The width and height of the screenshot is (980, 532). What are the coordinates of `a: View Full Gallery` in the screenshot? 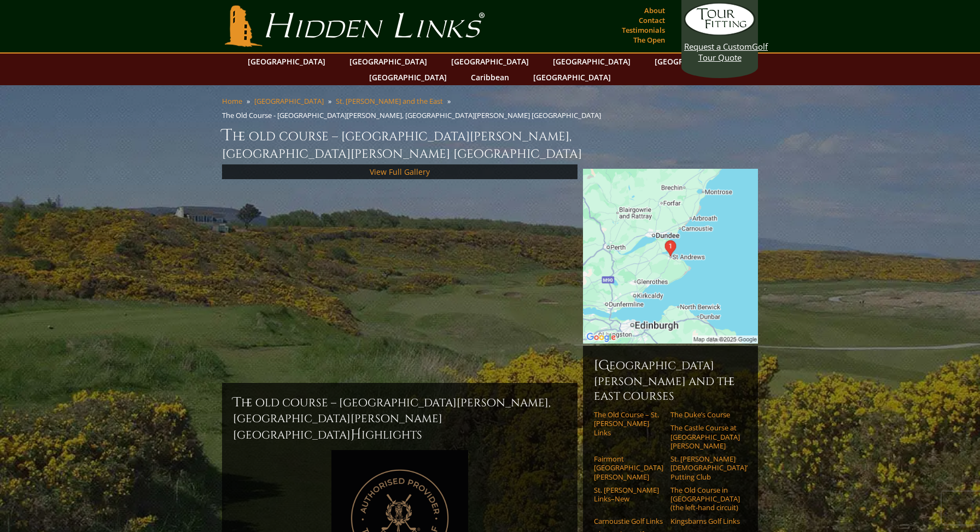 It's located at (400, 172).